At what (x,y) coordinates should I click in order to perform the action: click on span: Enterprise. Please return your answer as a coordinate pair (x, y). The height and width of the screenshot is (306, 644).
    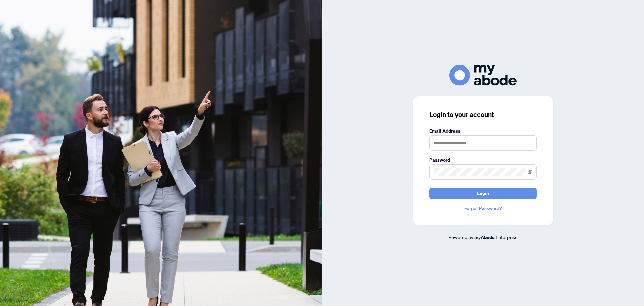
    Looking at the image, I should click on (506, 237).